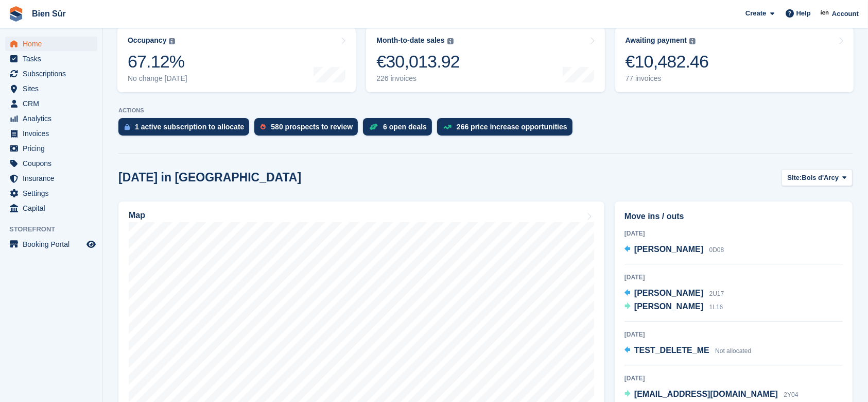  What do you see at coordinates (53, 118) in the screenshot?
I see `span: Analytics` at bounding box center [53, 118].